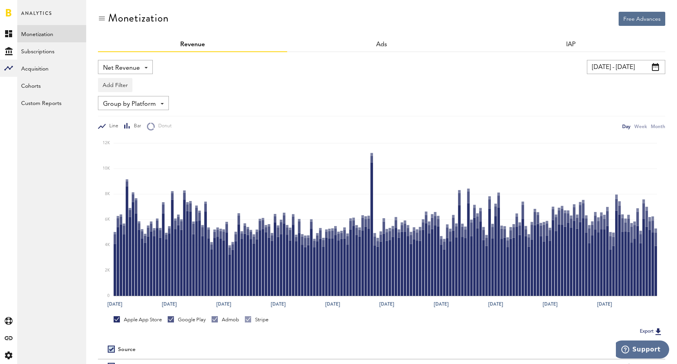  What do you see at coordinates (138, 18) in the screenshot?
I see `div: Monetization` at bounding box center [138, 18].